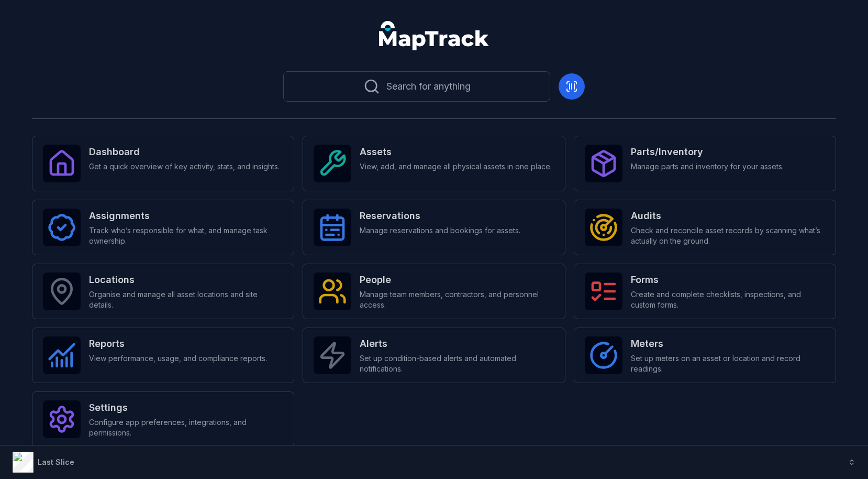  Describe the element at coordinates (455, 152) in the screenshot. I see `strong: Assets` at that location.